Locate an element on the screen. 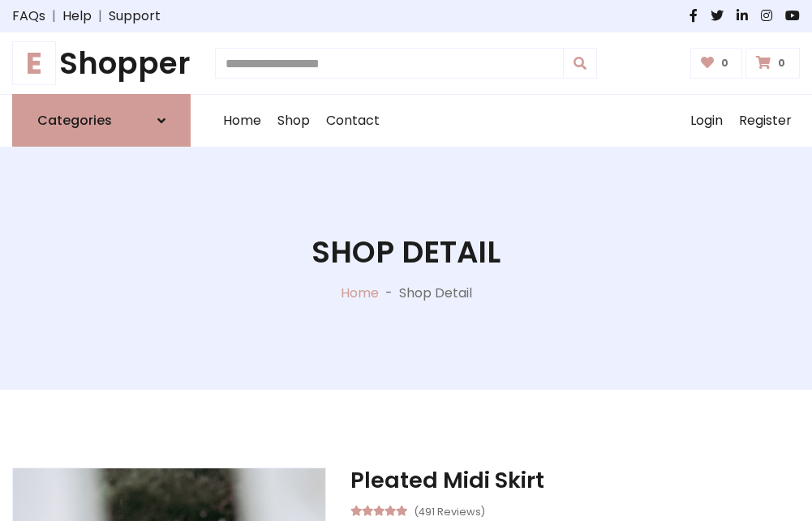 The height and width of the screenshot is (521, 812). a: Contact is located at coordinates (353, 121).